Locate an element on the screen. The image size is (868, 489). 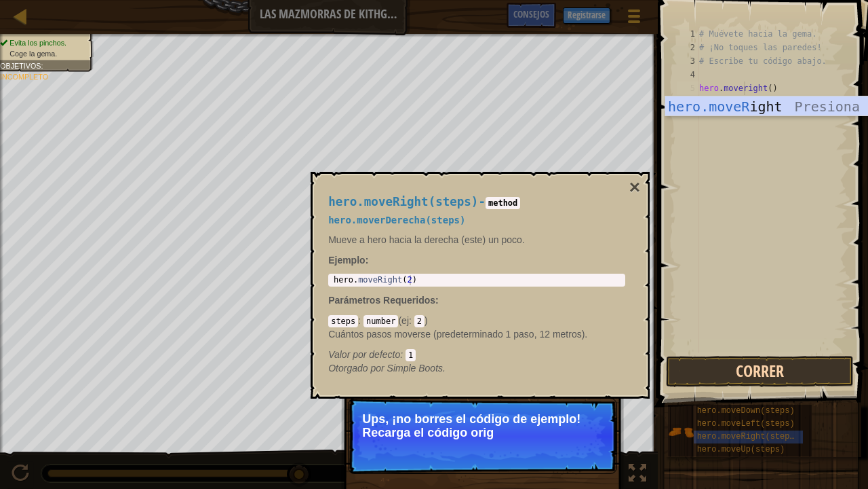
code: steps is located at coordinates (343, 321).